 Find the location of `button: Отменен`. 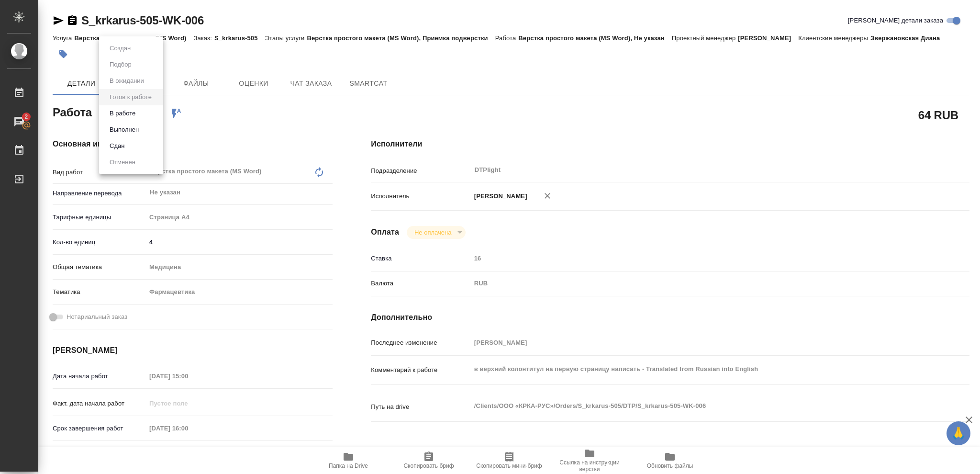

button: Отменен is located at coordinates (123, 162).